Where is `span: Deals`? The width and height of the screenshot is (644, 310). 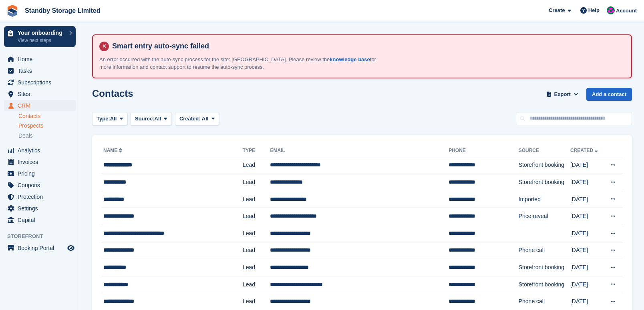
span: Deals is located at coordinates (25, 136).